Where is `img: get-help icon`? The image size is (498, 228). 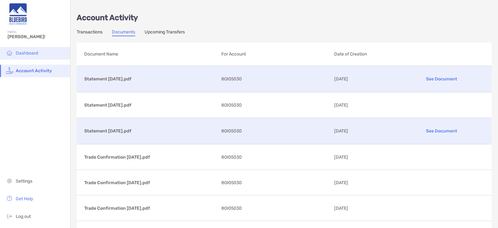
img: get-help icon is located at coordinates (9, 198).